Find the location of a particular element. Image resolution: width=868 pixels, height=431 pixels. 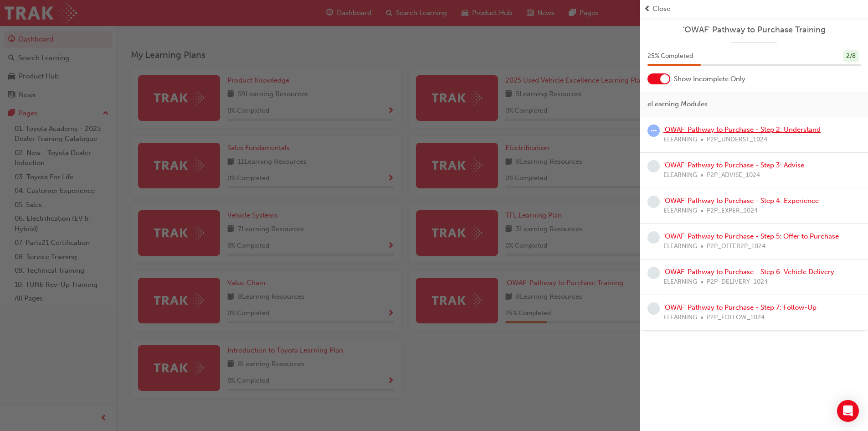

span: P2P_EXPER_1024 is located at coordinates (732, 211).